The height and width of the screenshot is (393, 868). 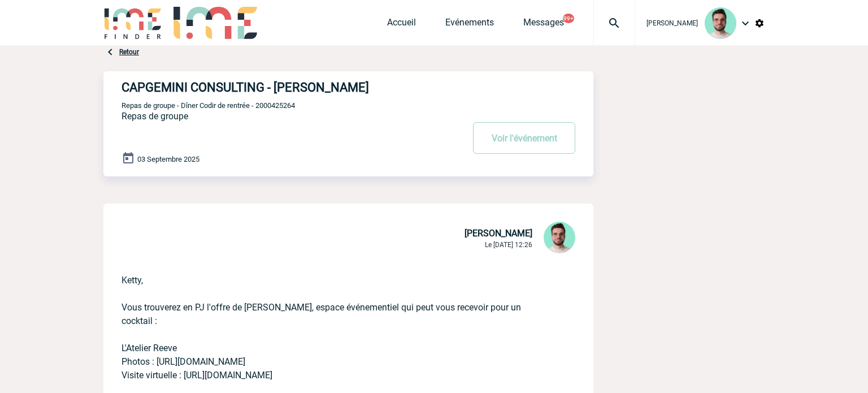 What do you see at coordinates (208, 105) in the screenshot?
I see `span: Repas de groupe - Dîner Codir de rentrée - 2000425264` at bounding box center [208, 105].